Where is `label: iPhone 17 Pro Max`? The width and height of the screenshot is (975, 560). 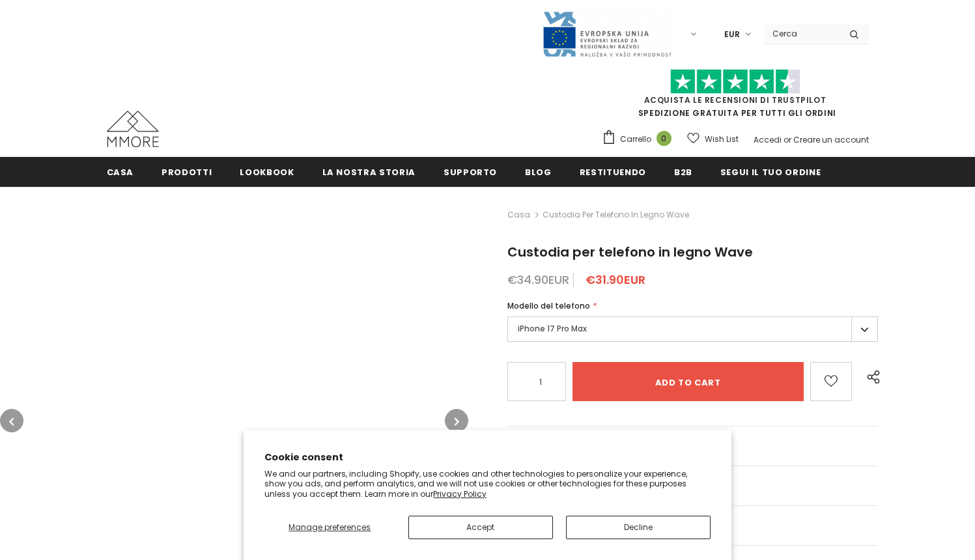 label: iPhone 17 Pro Max is located at coordinates (693, 329).